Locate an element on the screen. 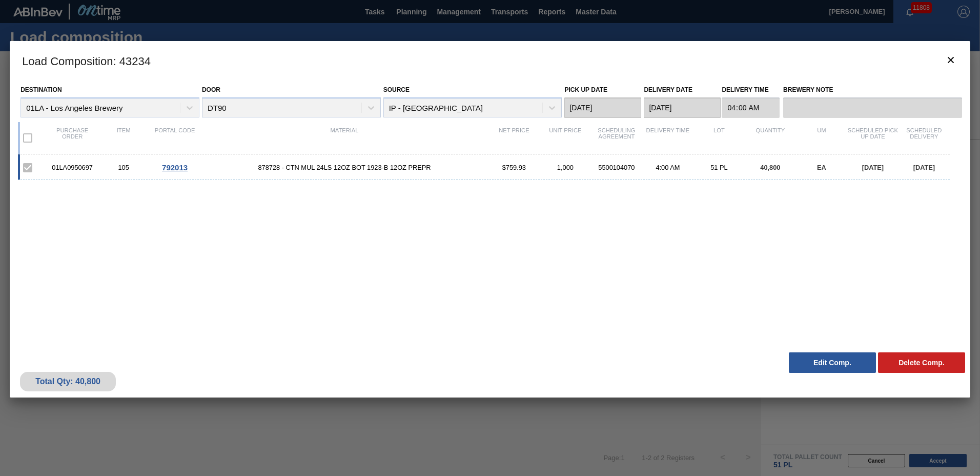  div: Scheduled Pick up Date is located at coordinates (873, 138).